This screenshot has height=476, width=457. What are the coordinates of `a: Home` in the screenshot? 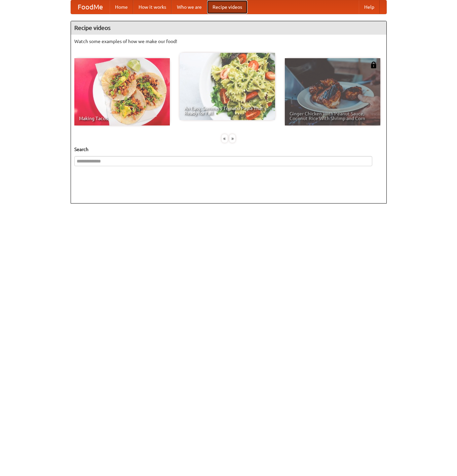 It's located at (121, 7).